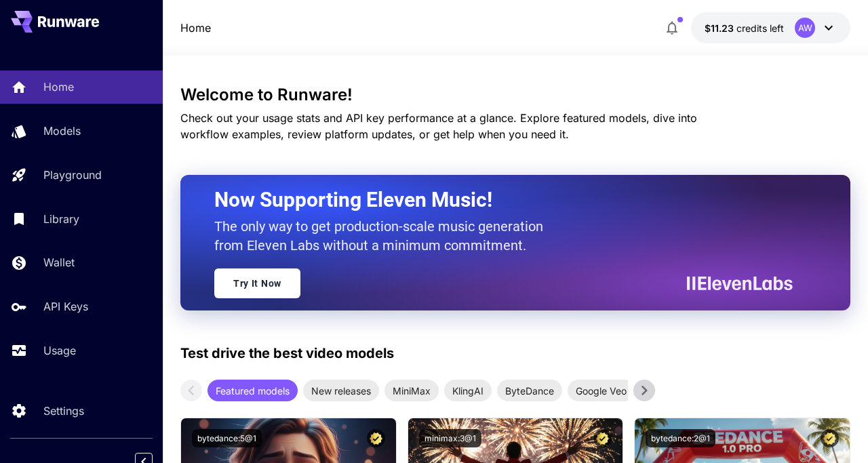  I want to click on span: New releases, so click(341, 390).